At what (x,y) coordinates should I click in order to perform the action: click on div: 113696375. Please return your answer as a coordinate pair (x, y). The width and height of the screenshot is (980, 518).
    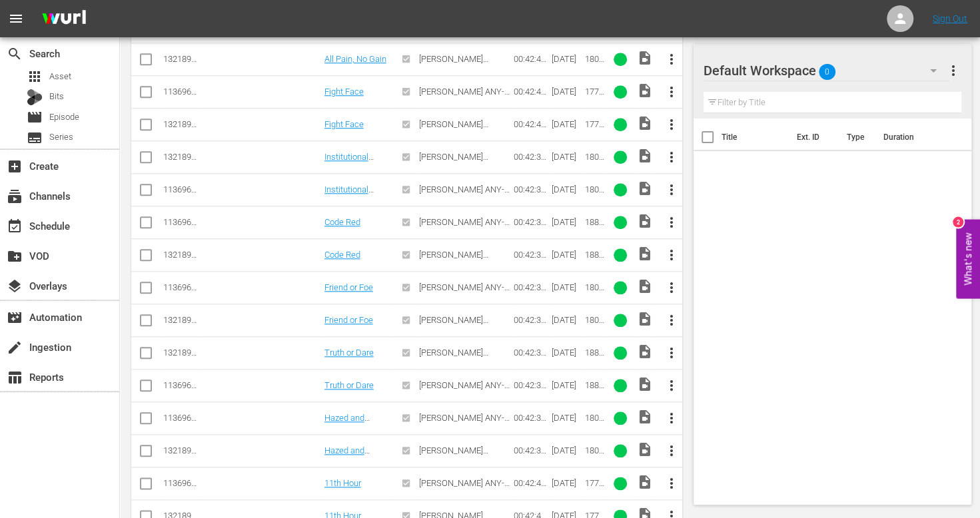
    Looking at the image, I should click on (180, 91).